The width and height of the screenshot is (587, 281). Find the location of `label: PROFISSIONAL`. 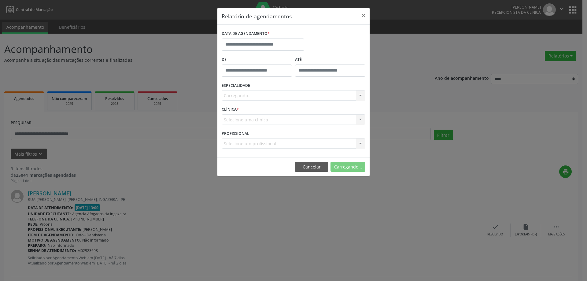

label: PROFISSIONAL is located at coordinates (235, 133).